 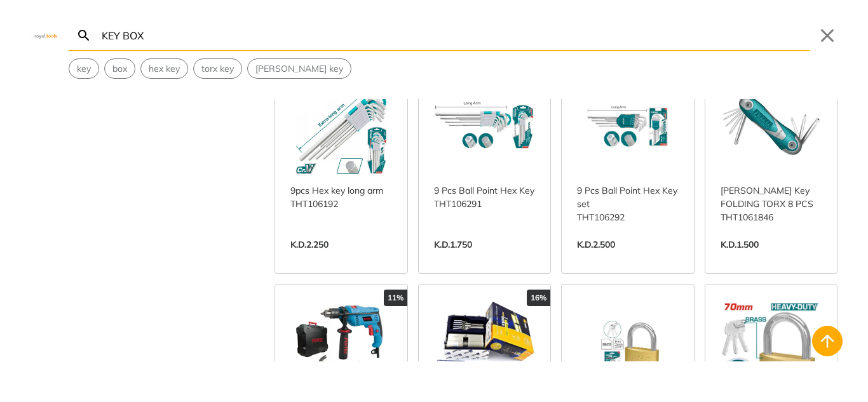 I want to click on input: Search…, so click(x=455, y=35).